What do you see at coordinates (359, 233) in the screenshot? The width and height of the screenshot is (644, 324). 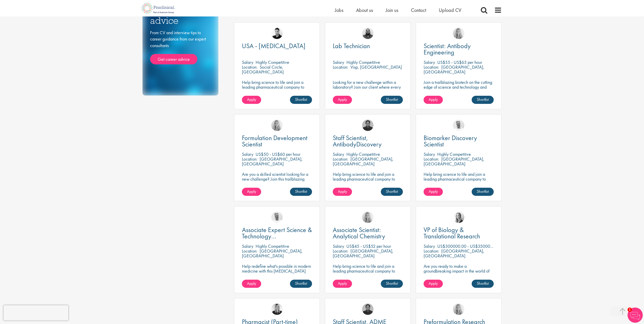 I see `span: Associate Scientist: Analytical Chemistry` at bounding box center [359, 233].